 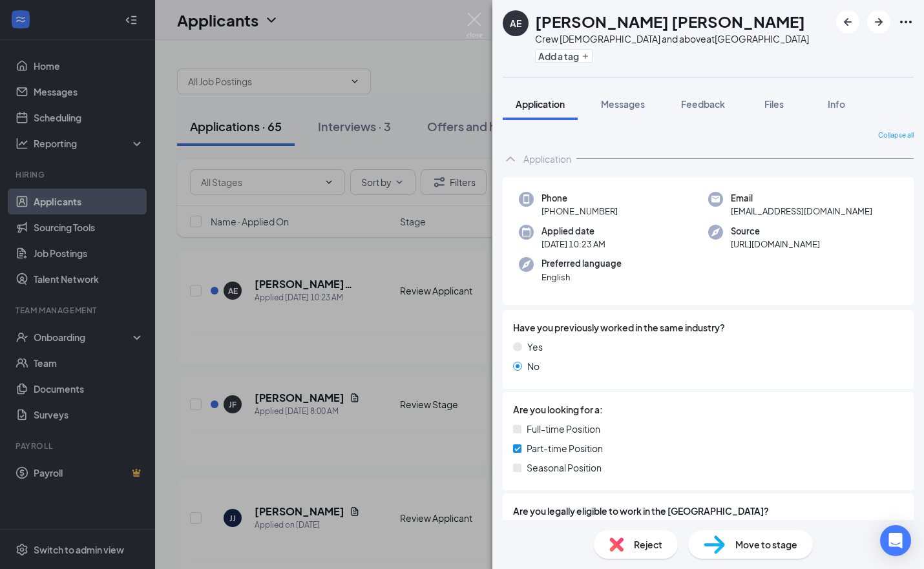 What do you see at coordinates (896, 541) in the screenshot?
I see `div: Open Intercom Messenger` at bounding box center [896, 541].